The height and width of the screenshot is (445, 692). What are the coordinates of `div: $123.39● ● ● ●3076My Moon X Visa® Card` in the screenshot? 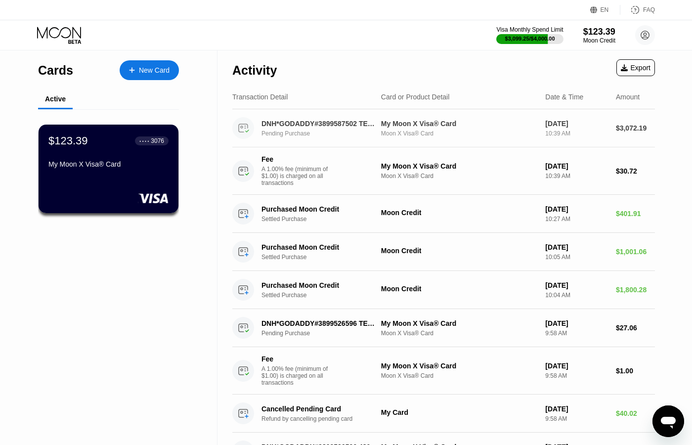 It's located at (108, 169).